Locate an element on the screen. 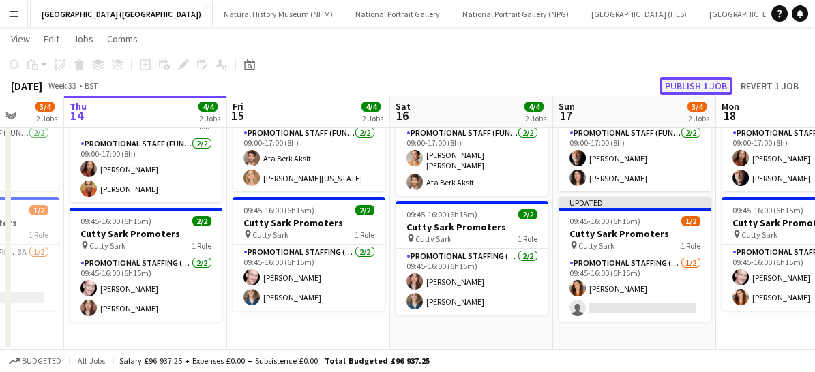 The width and height of the screenshot is (815, 372). span: Week 33 is located at coordinates (62, 85).